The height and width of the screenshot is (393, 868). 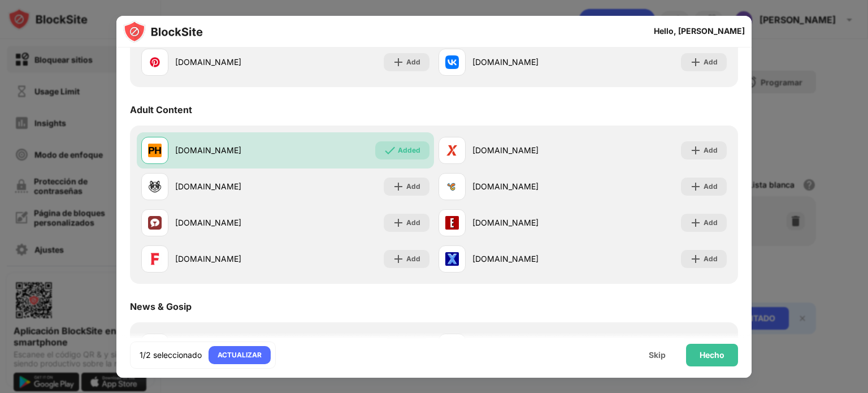 I want to click on div: Hecho, so click(x=712, y=355).